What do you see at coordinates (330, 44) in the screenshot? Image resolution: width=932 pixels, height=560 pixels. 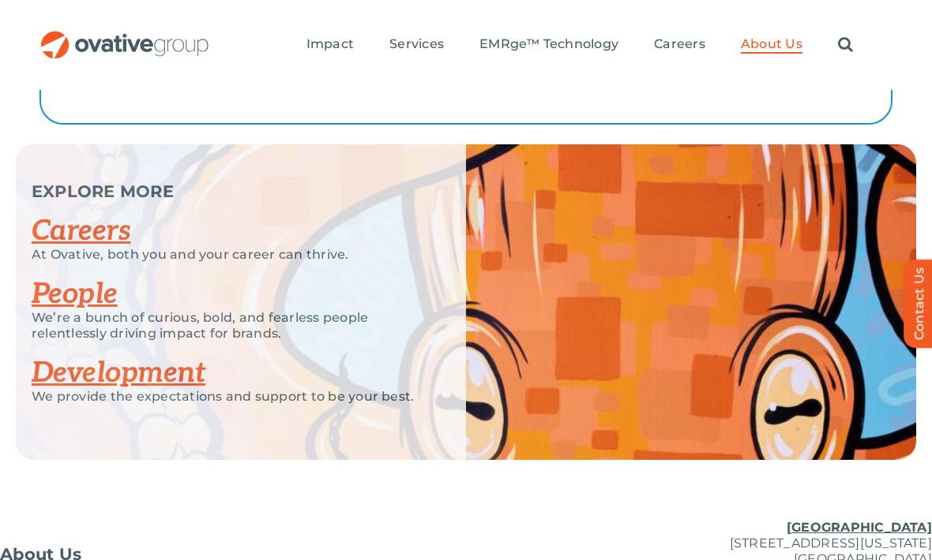 I see `span: Impact` at bounding box center [330, 44].